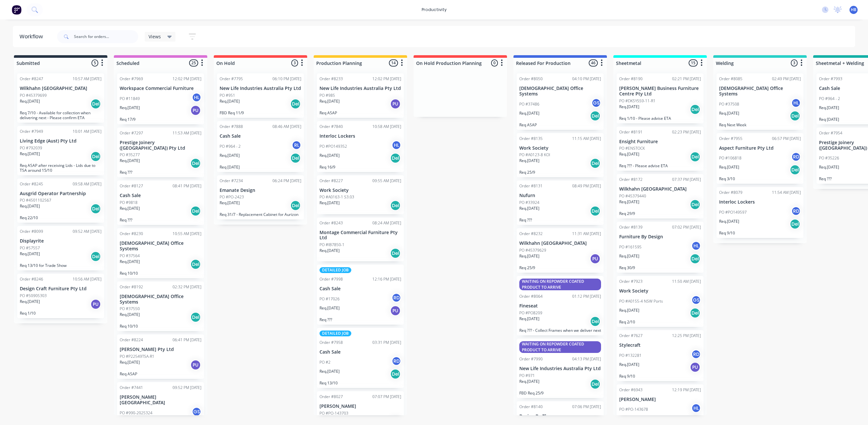  I want to click on p: Req 31/7 - Replacement Cabinet for Aurizon, so click(261, 214).